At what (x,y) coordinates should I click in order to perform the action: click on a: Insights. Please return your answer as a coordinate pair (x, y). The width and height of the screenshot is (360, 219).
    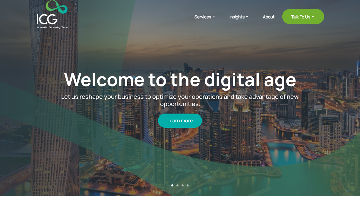
    Looking at the image, I should click on (242, 21).